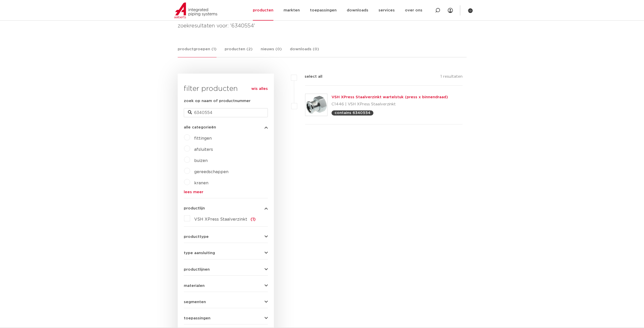  I want to click on a: gereedschappen, so click(211, 171).